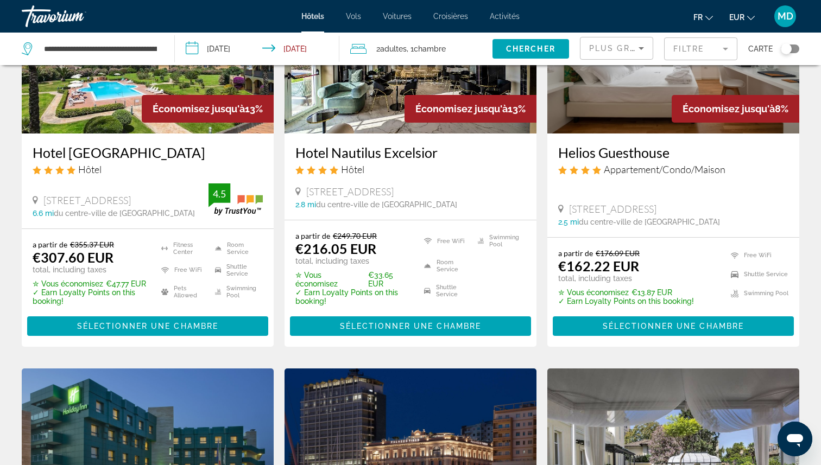 The width and height of the screenshot is (821, 465). What do you see at coordinates (73, 257) in the screenshot?
I see `ins: €307.60 EUR` at bounding box center [73, 257].